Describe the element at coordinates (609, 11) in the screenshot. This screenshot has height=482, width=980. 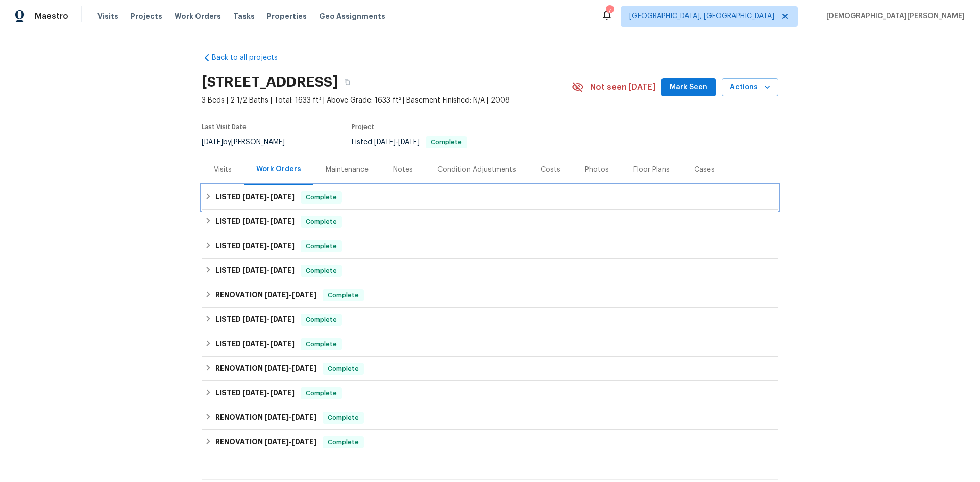
I see `div: 7` at that location.